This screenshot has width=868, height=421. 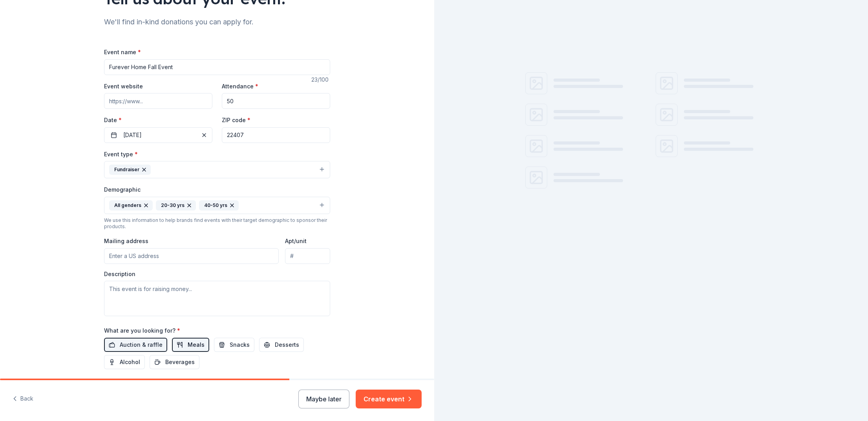 I want to click on label: Event type, so click(x=121, y=154).